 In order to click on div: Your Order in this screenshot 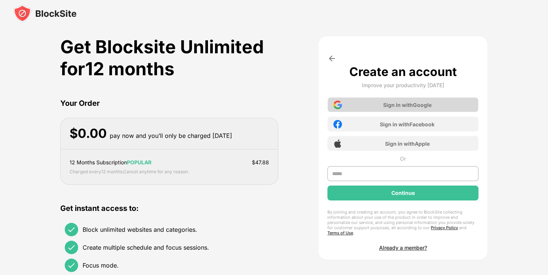, I will do `click(169, 103)`.